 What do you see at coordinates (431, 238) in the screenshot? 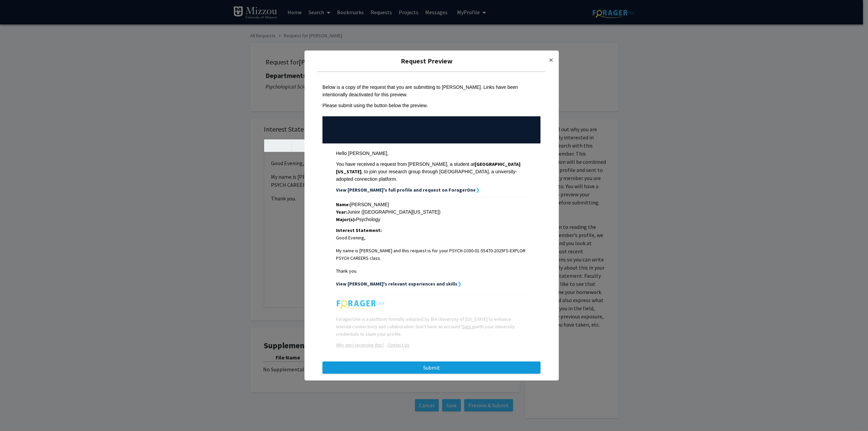
I see `p: Good Evening,` at bounding box center [431, 238].